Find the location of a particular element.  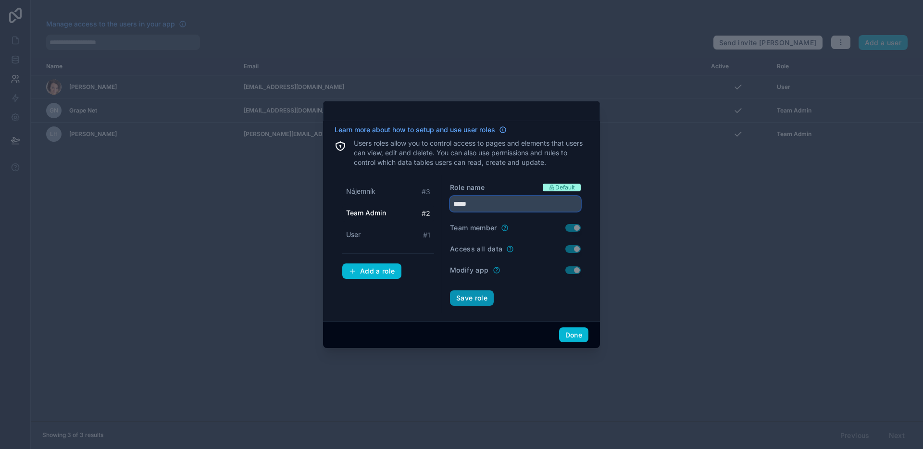

span: Default is located at coordinates (565, 188).